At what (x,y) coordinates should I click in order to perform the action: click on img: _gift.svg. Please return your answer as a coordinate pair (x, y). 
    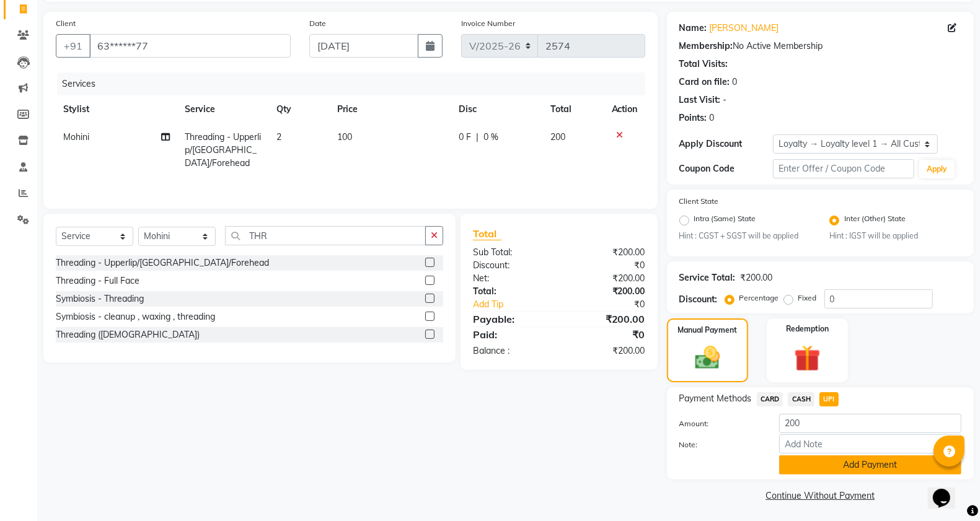
    Looking at the image, I should click on (807, 358).